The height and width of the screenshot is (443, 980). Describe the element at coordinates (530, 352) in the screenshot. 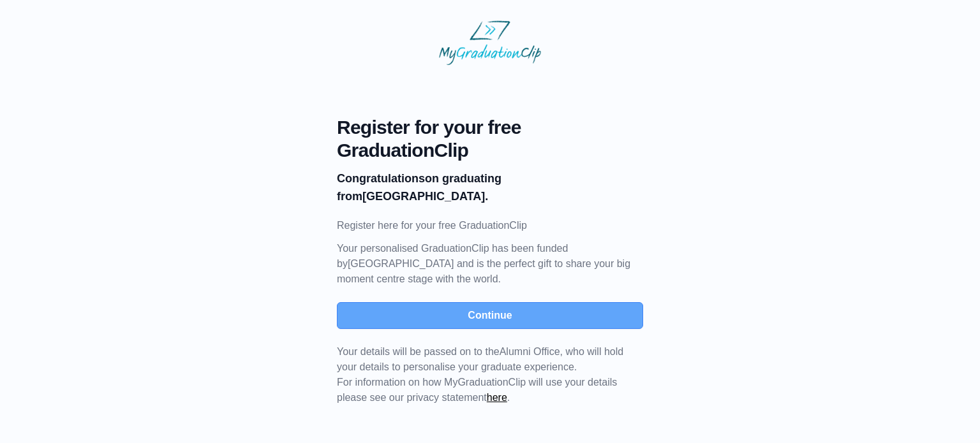

I see `span: Alumni Office` at that location.